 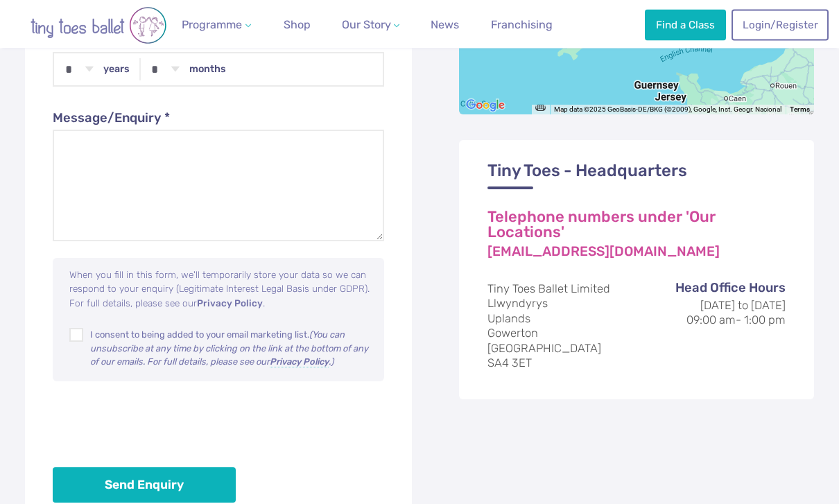 I want to click on label: years, so click(x=116, y=70).